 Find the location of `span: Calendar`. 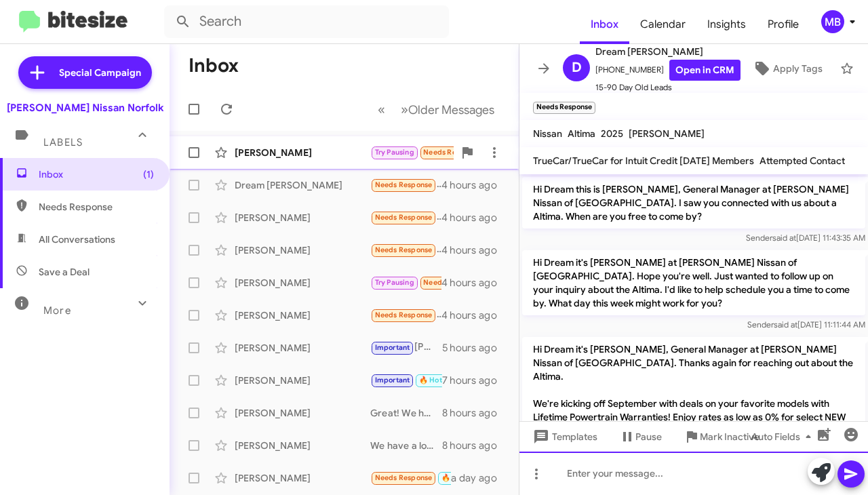

span: Calendar is located at coordinates (662, 25).